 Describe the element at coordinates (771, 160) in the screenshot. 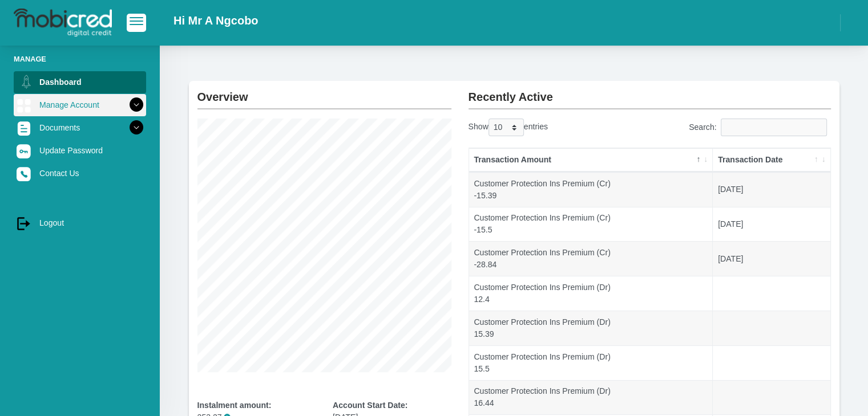

I see `th: Transaction Date: activate to sort column ascending` at that location.